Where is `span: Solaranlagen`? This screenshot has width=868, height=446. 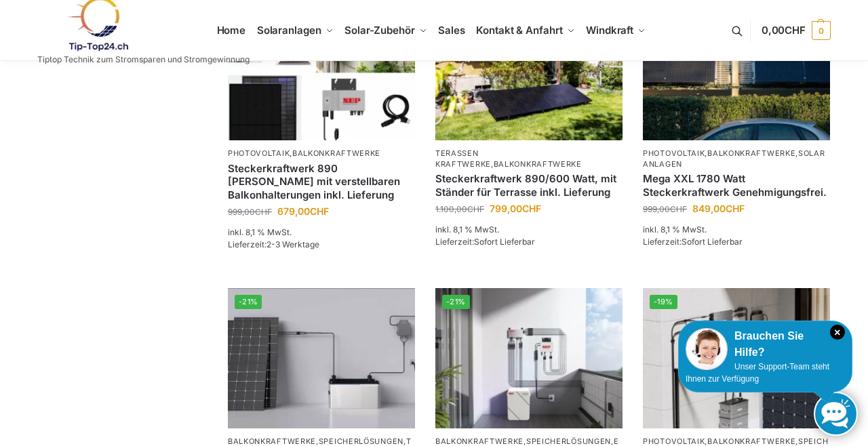 span: Solaranlagen is located at coordinates (289, 30).